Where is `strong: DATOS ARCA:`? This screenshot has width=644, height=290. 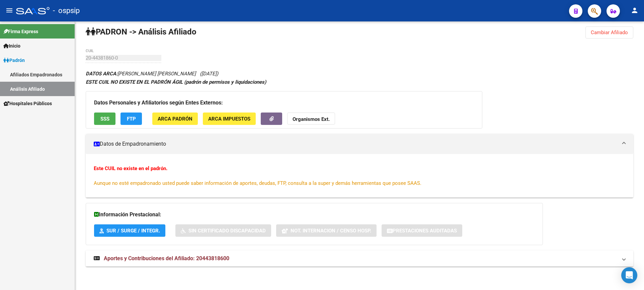 strong: DATOS ARCA: is located at coordinates (102, 74).